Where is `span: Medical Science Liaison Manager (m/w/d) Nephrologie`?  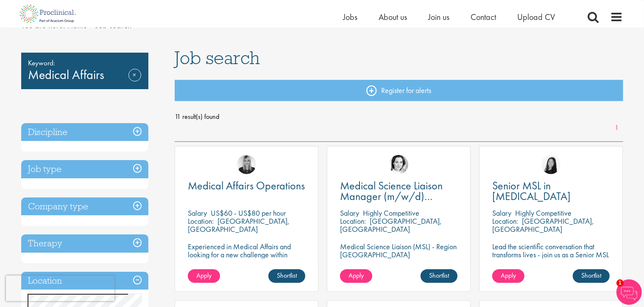
span: Medical Science Liaison Manager (m/w/d) Nephrologie is located at coordinates (392, 196).